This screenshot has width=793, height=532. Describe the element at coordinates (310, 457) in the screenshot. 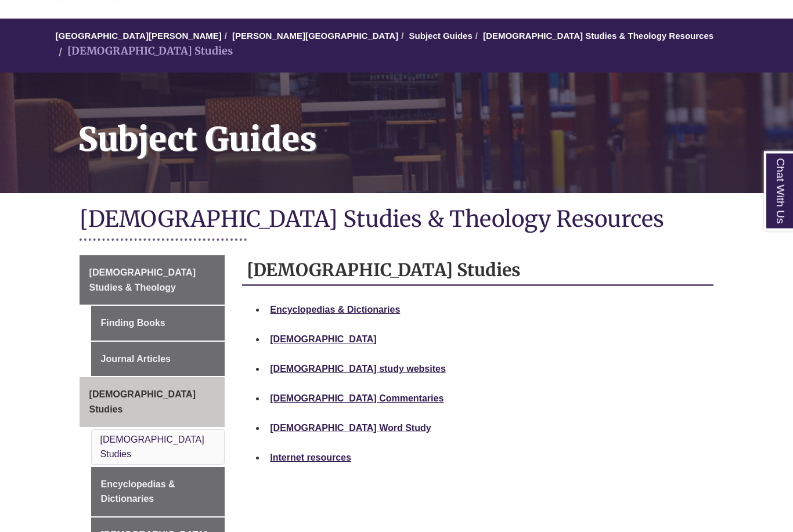

I see `strong: Internet resources` at that location.